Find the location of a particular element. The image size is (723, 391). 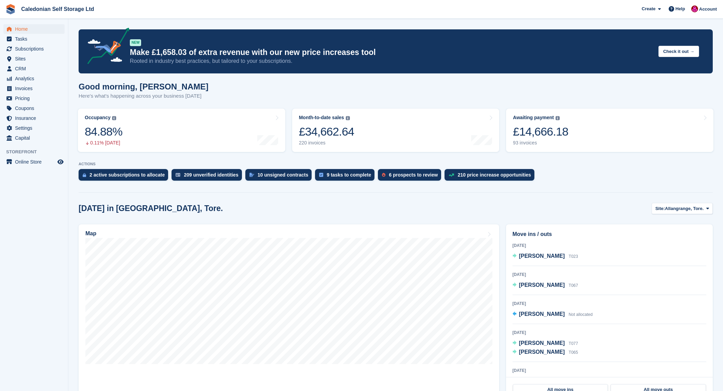

span: T077 is located at coordinates (573, 344).